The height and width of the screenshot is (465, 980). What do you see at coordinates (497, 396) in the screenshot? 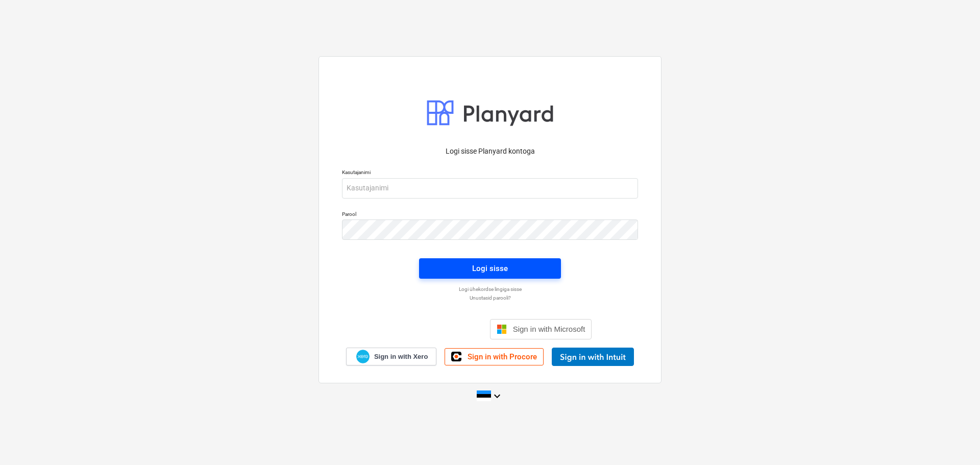
I see `i: keyboard_arrow_down` at bounding box center [497, 396].